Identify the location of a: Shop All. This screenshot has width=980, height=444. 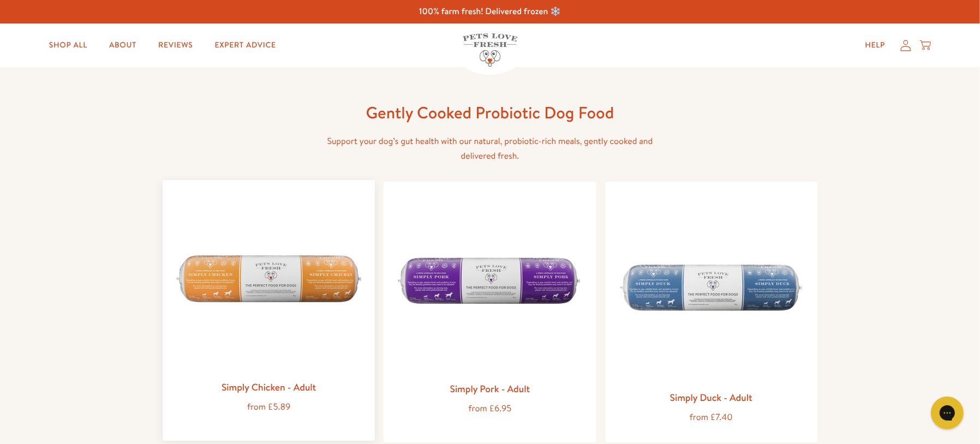
(68, 45).